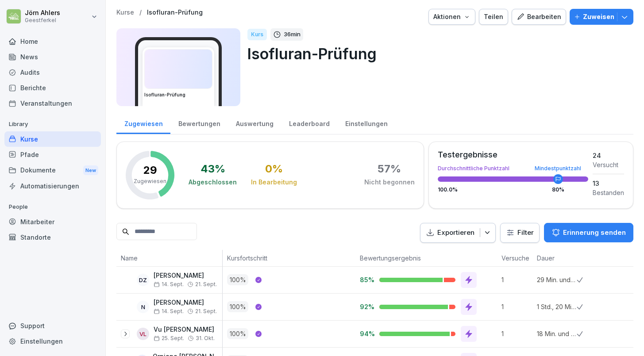 The image size is (644, 356). Describe the element at coordinates (213, 169) in the screenshot. I see `div: 43 %` at that location.